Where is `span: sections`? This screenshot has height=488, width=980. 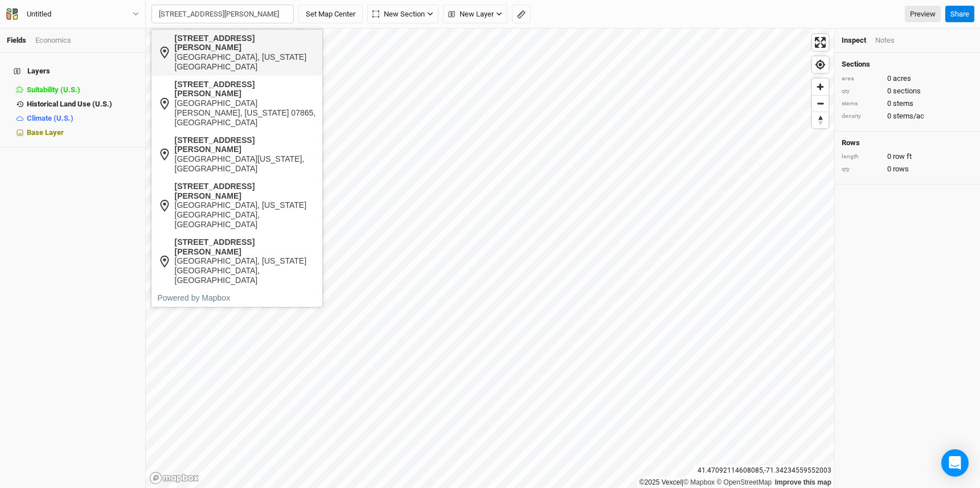
span: sections is located at coordinates (907, 91).